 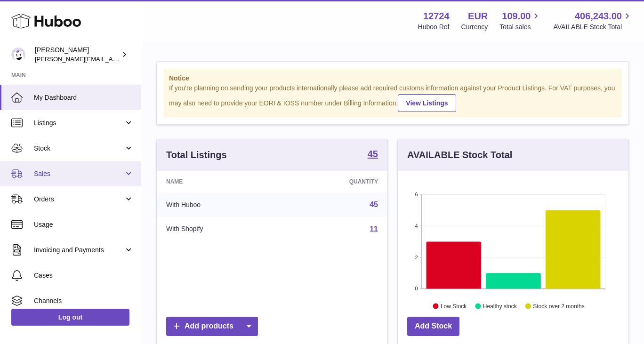 What do you see at coordinates (18, 55) in the screenshot?
I see `img: sebastian@ffern.co` at bounding box center [18, 55].